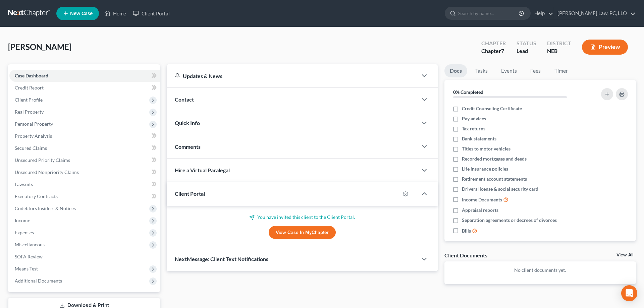 The image size is (644, 308). What do you see at coordinates (84, 75) in the screenshot?
I see `a: Case Dashboard` at bounding box center [84, 75].